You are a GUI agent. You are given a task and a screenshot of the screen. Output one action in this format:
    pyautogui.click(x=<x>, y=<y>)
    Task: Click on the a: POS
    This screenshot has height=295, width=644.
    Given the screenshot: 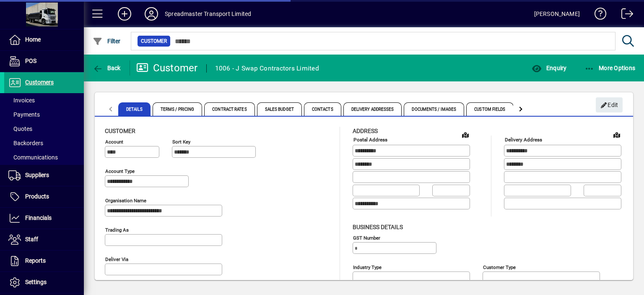 What is the action you would take?
    pyautogui.click(x=44, y=62)
    